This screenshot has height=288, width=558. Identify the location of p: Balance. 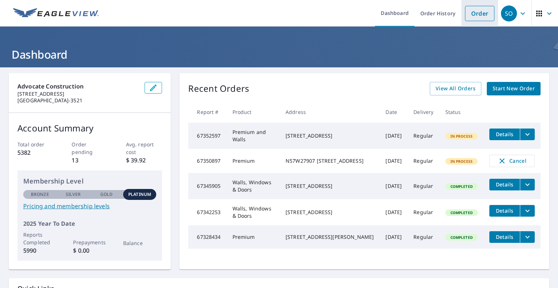
(140, 242).